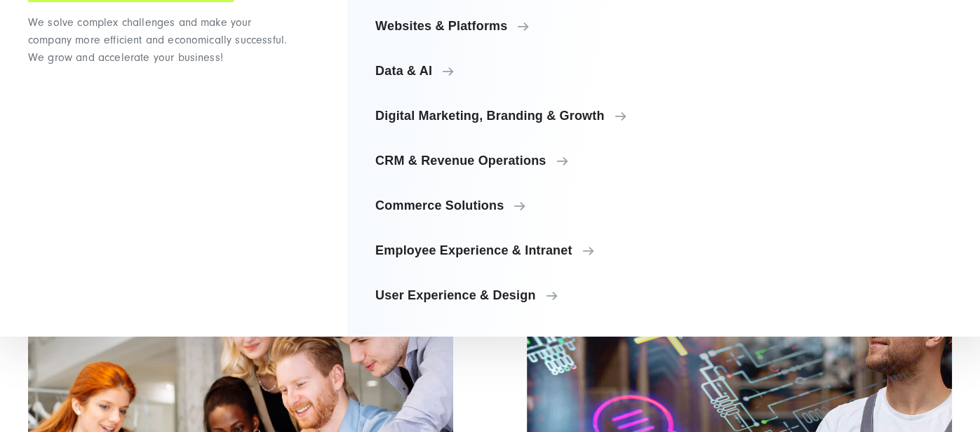 Image resolution: width=980 pixels, height=432 pixels. What do you see at coordinates (507, 161) in the screenshot?
I see `span: CRM & Revenue Operations` at bounding box center [507, 161].